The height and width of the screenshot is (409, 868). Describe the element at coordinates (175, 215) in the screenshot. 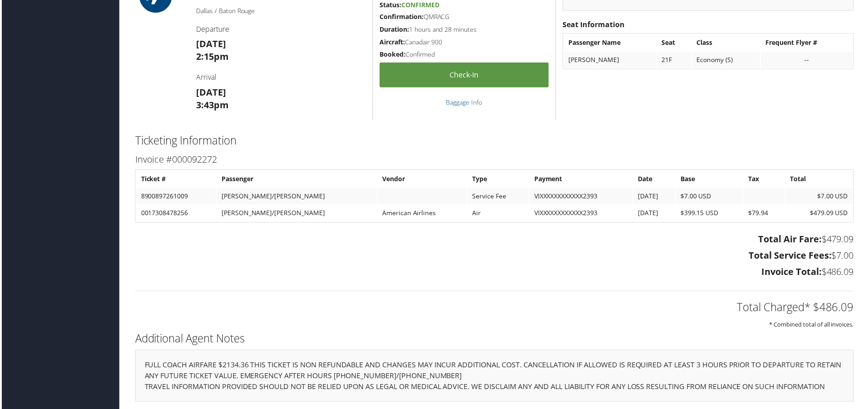

I see `td: 0017308478256` at that location.